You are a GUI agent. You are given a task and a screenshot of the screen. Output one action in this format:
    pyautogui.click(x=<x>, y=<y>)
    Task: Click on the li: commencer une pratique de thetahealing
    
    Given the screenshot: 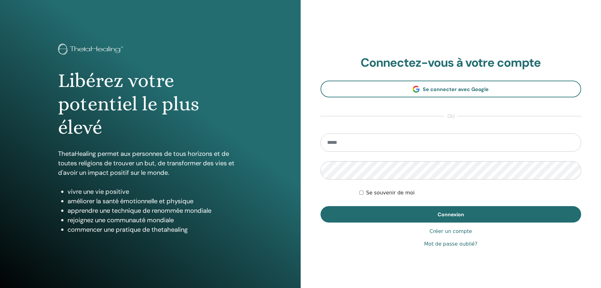 What is the action you would take?
    pyautogui.click(x=155, y=229)
    